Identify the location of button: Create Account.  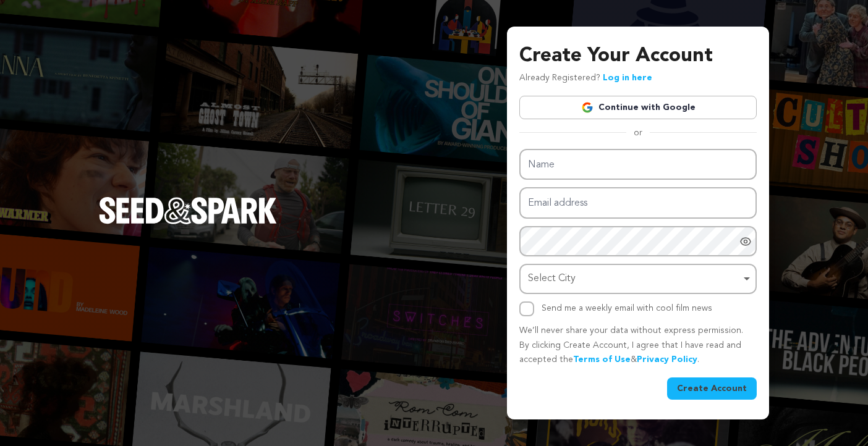
(712, 388).